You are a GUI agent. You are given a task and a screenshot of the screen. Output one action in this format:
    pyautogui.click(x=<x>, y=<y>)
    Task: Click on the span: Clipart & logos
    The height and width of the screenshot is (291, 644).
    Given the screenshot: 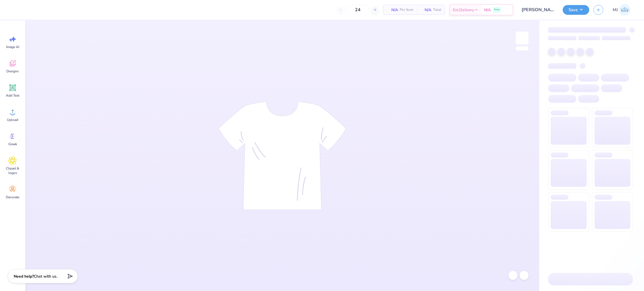 What is the action you would take?
    pyautogui.click(x=12, y=171)
    